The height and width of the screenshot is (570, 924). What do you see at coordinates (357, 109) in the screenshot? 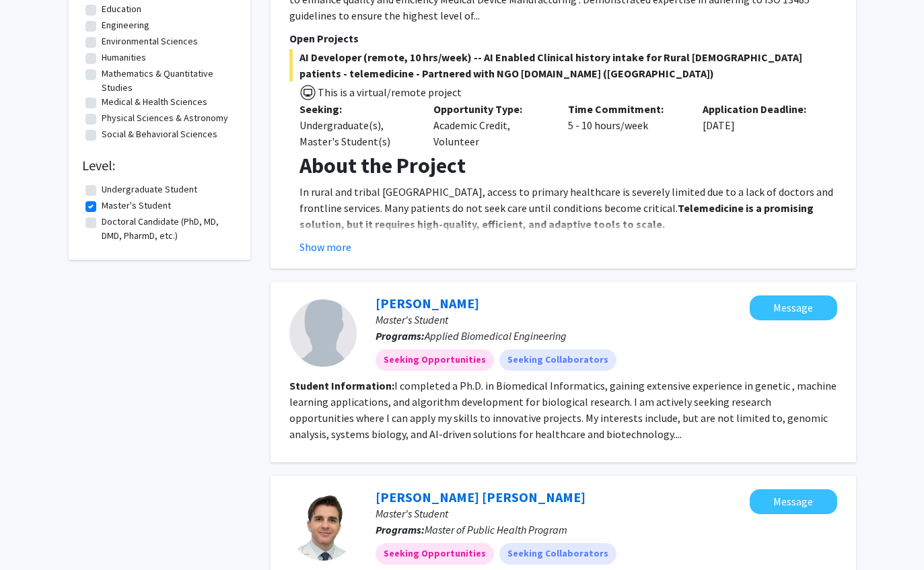
I see `p: Seeking:` at bounding box center [357, 109].